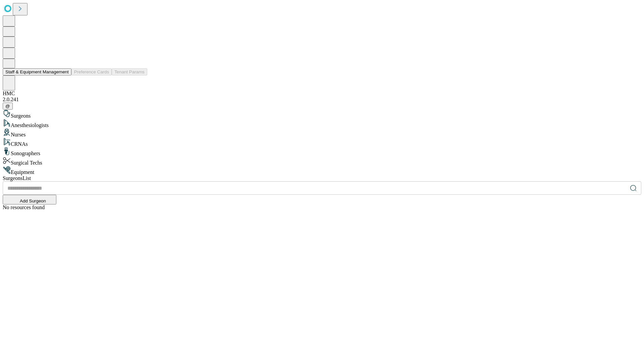  Describe the element at coordinates (322, 171) in the screenshot. I see `div: Equipment` at that location.